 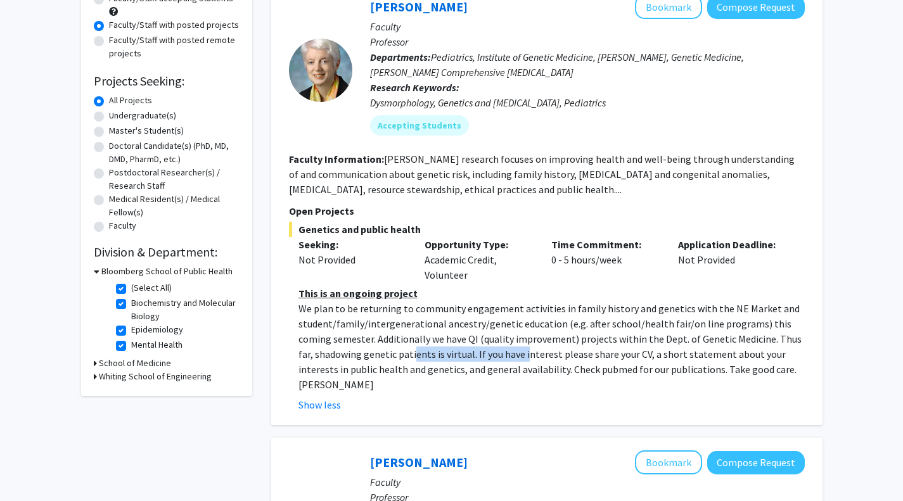 I want to click on label: Mental Health, so click(x=157, y=345).